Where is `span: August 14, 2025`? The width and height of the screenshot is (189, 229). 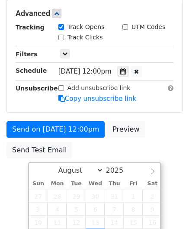
span: August 14, 2025 is located at coordinates (114, 222).